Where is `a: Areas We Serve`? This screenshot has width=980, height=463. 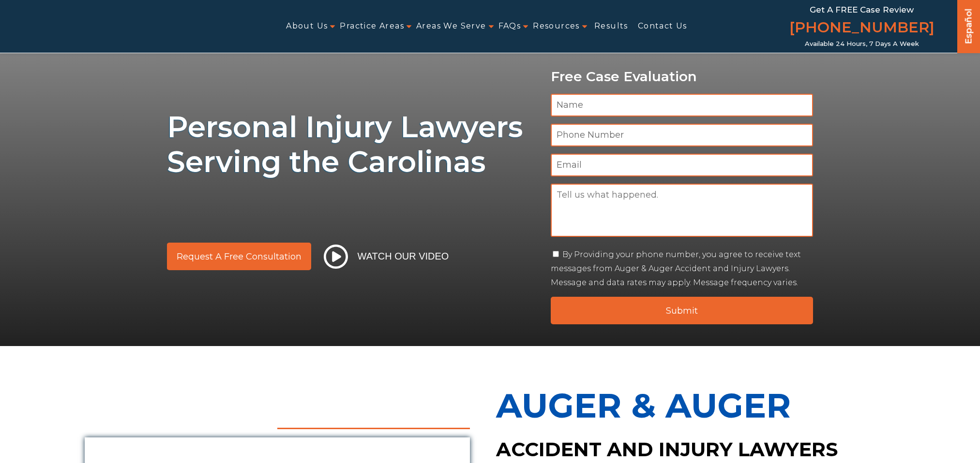
a: Areas We Serve is located at coordinates (451, 26).